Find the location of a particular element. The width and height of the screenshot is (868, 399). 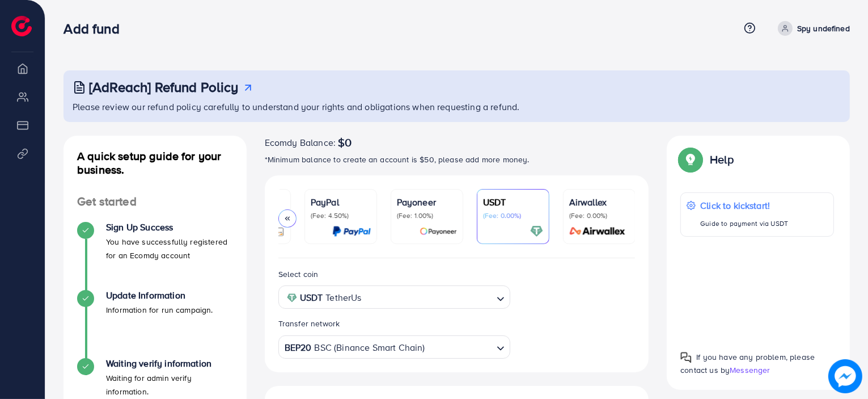

a: Spy undefined is located at coordinates (812, 28).